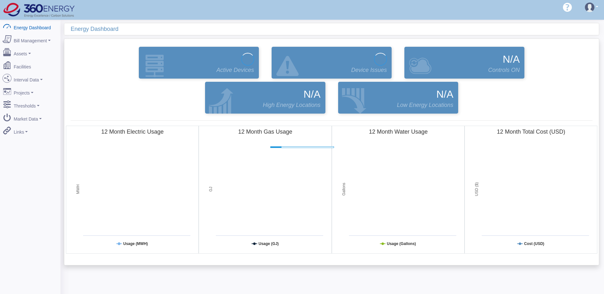 The width and height of the screenshot is (604, 294). I want to click on tspan: MWH, so click(78, 189).